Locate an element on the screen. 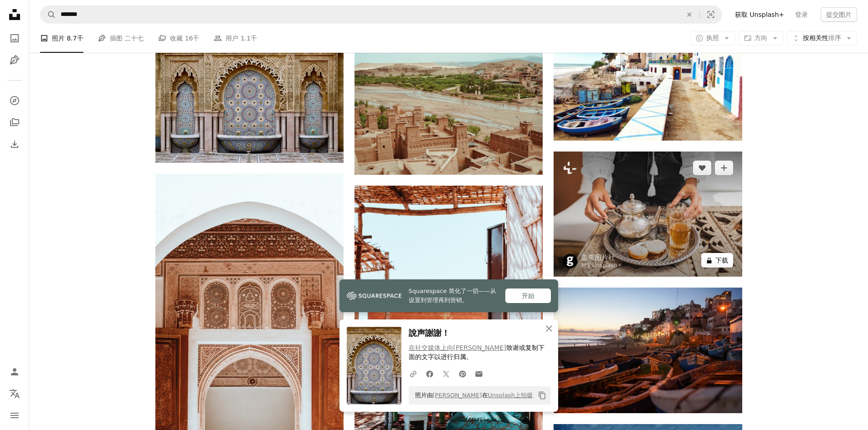  button: 清除 is located at coordinates (690, 14).